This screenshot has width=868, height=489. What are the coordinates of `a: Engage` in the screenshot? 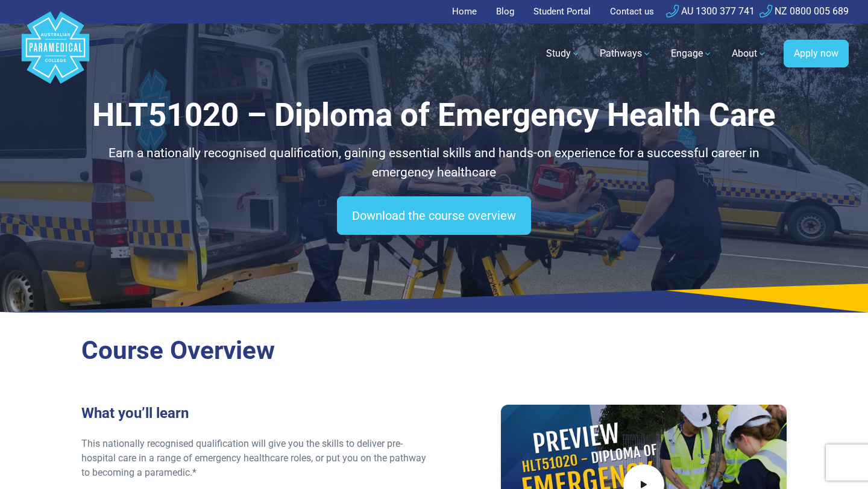 It's located at (691, 53).